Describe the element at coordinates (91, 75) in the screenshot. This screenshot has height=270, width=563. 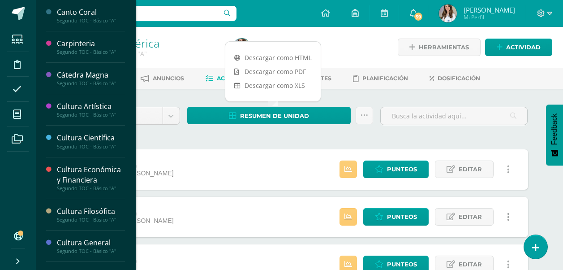
I see `div: Cátedra Magna` at that location.